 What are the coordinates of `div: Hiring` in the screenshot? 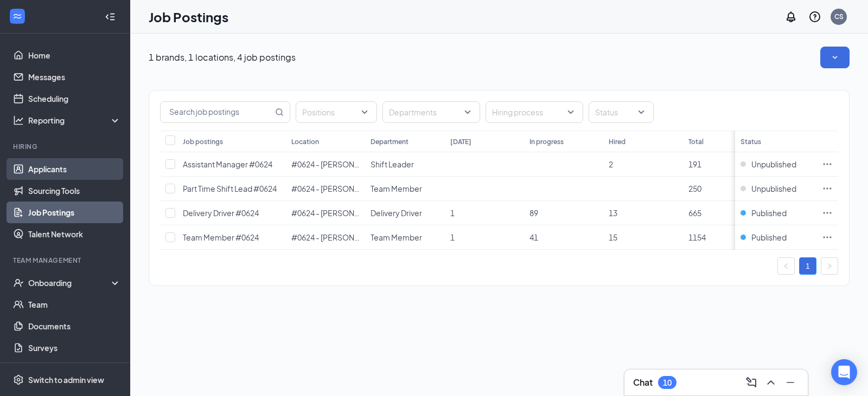 It's located at (66, 146).